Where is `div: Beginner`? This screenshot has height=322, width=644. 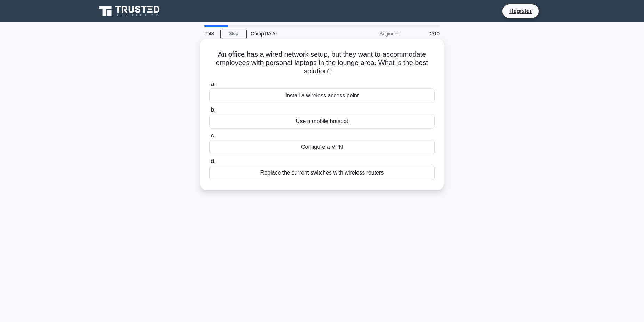 div: Beginner is located at coordinates (373, 33).